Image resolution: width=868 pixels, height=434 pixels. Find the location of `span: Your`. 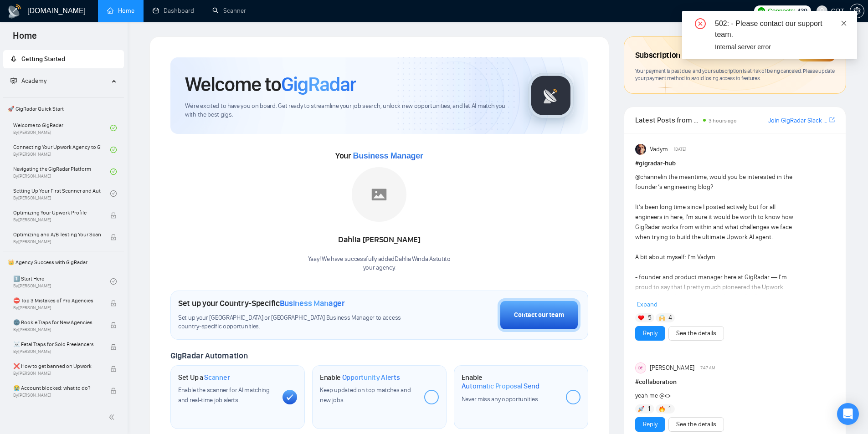

span: Your is located at coordinates (380, 156).